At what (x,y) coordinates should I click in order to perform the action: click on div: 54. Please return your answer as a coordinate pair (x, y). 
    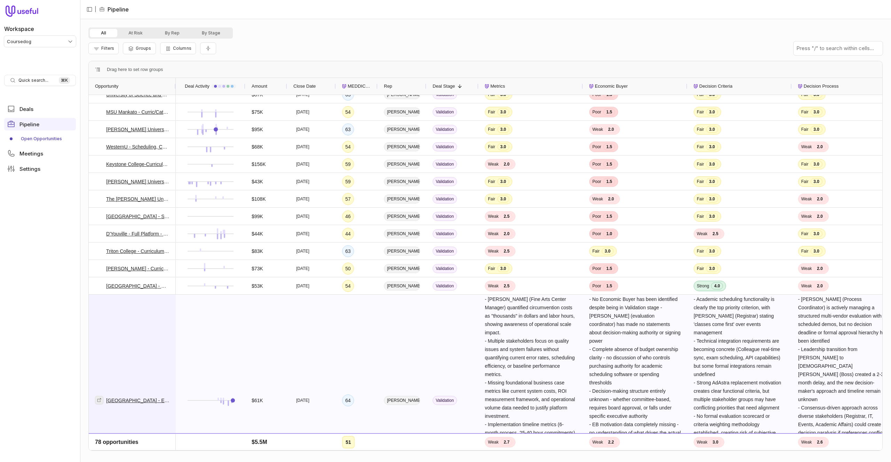
    Looking at the image, I should click on (348, 112).